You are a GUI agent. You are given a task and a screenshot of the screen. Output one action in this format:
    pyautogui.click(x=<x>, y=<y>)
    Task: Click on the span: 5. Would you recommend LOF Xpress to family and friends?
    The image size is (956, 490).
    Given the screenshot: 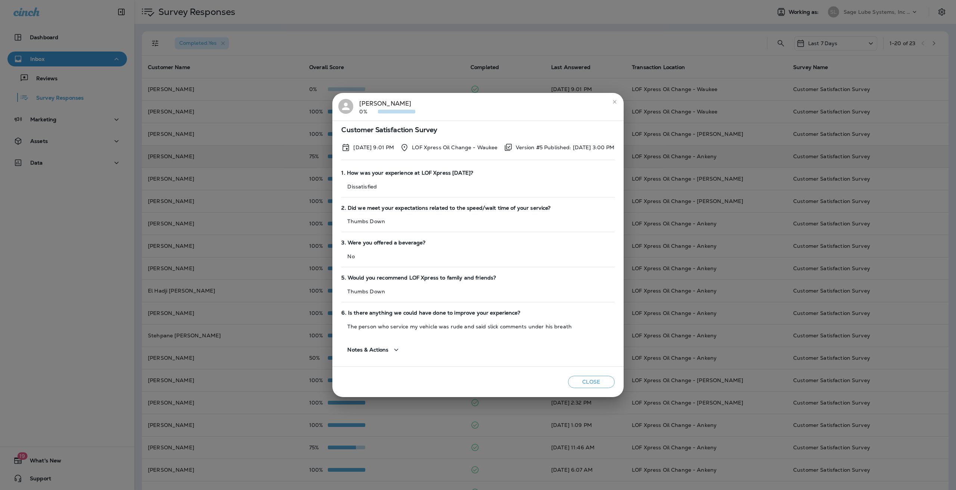 What is the action you would take?
    pyautogui.click(x=478, y=278)
    